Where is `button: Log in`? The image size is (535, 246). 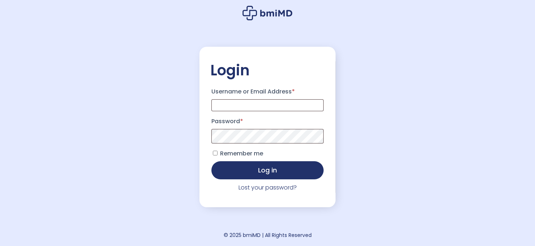 button: Log in is located at coordinates (268, 170).